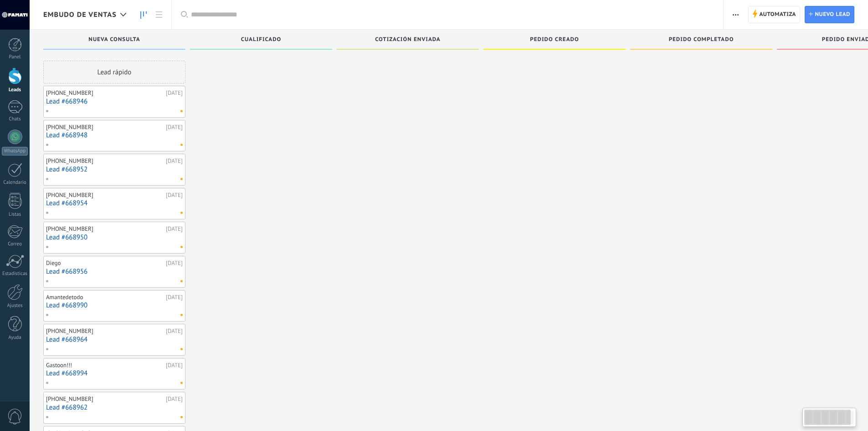 The image size is (868, 431). What do you see at coordinates (15, 182) in the screenshot?
I see `div: Calendario` at bounding box center [15, 182].